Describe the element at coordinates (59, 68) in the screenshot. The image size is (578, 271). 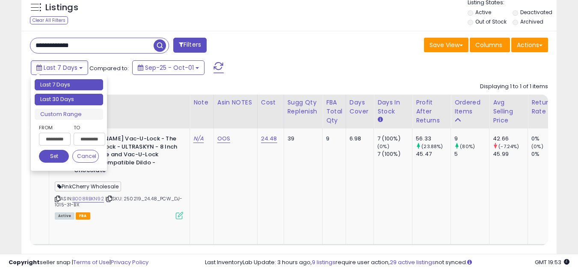
I see `button: Last 7 Days` at that location.